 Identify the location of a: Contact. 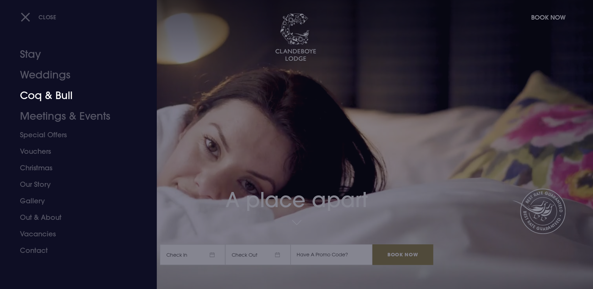
(74, 250).